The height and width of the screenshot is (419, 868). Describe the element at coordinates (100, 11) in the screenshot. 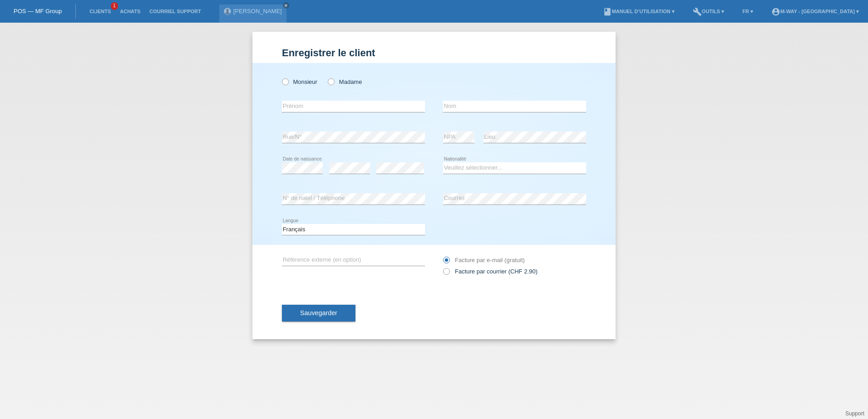

I see `a: Clients` at that location.